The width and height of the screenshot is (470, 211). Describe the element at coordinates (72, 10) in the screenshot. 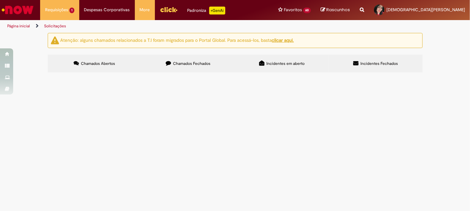

I see `span: 1` at that location.